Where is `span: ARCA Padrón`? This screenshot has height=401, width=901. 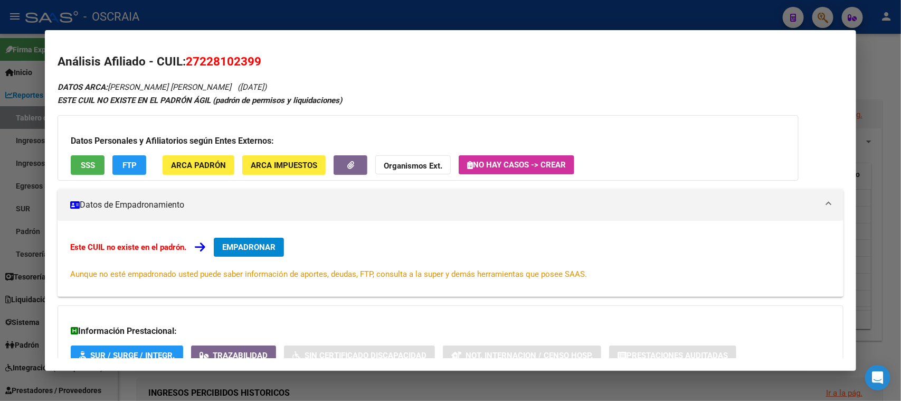
span: ARCA Padrón is located at coordinates (198, 165).